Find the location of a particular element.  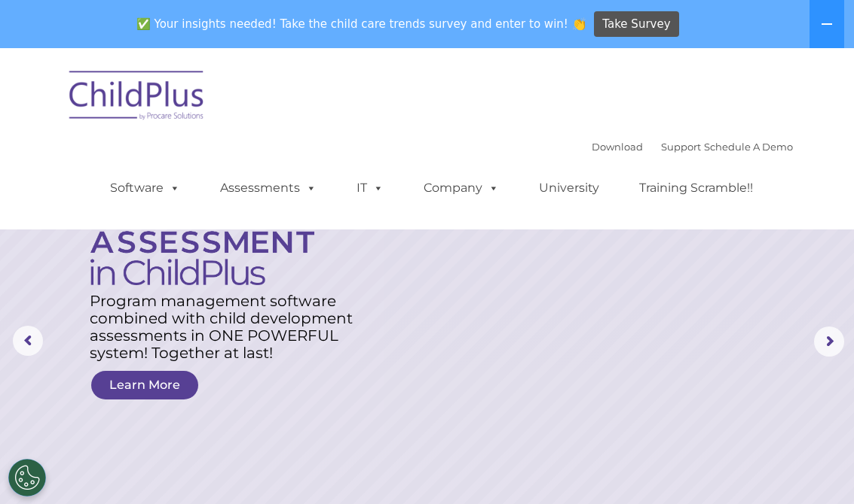

a: University is located at coordinates (569, 188).